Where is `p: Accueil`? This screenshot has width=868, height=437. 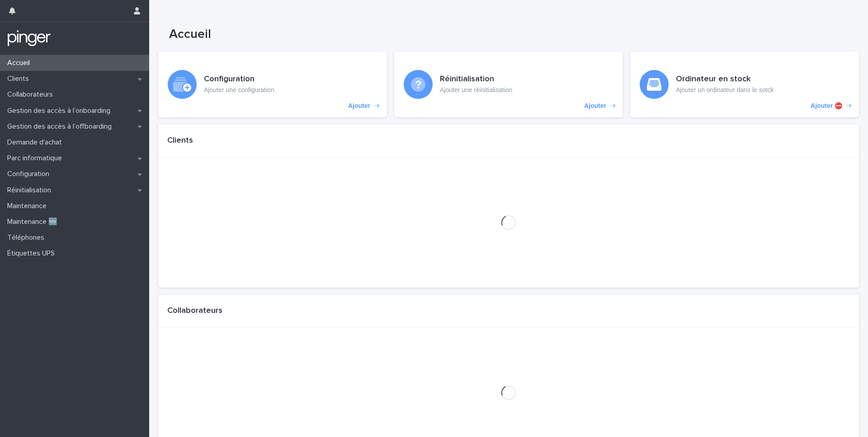 p: Accueil is located at coordinates (21, 63).